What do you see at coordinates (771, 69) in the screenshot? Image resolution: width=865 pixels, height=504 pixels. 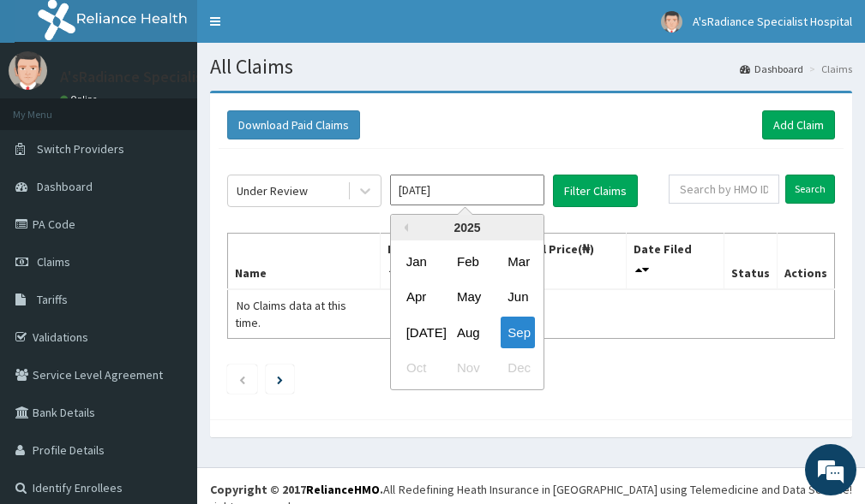 I see `a: Dashboard` at bounding box center [771, 69].